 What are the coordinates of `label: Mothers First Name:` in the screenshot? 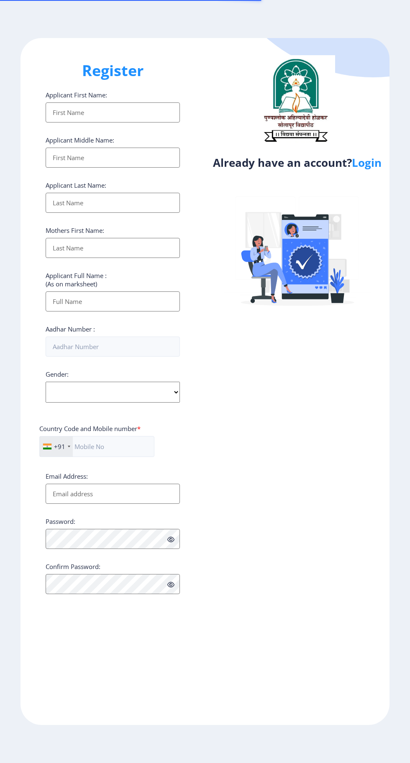 It's located at (75, 230).